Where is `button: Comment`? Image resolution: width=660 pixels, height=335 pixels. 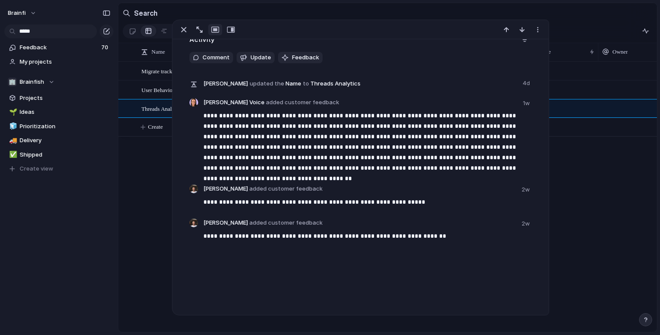 button: Comment is located at coordinates (211, 58).